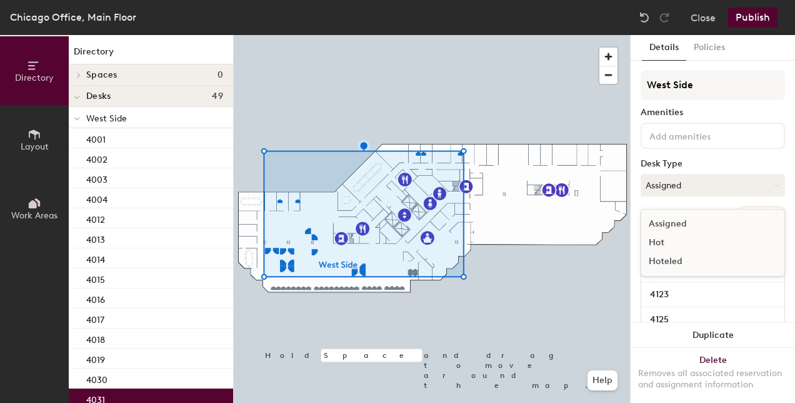 The image size is (795, 403). Describe the element at coordinates (704, 224) in the screenshot. I see `div: Assigned` at that location.